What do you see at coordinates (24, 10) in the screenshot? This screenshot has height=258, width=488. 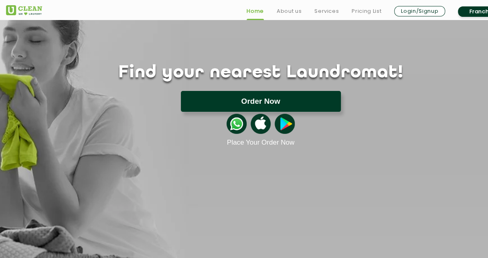 I see `img: UClean Laundry and Dry Cleaning` at bounding box center [24, 10].